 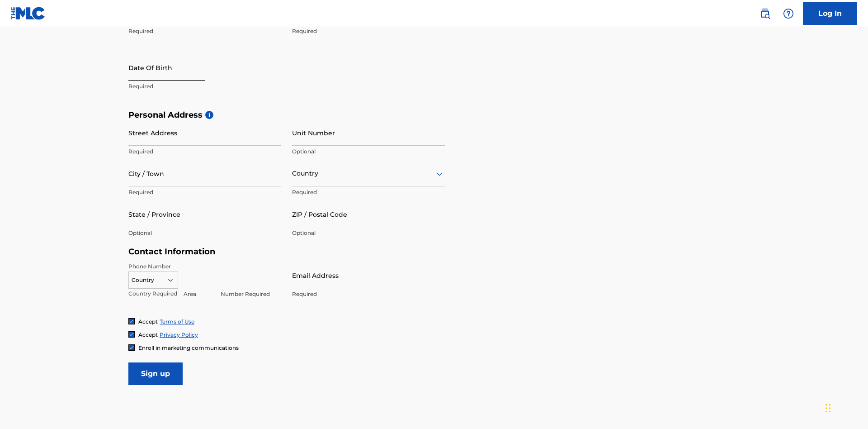 What do you see at coordinates (200, 294) in the screenshot?
I see `p: Area` at bounding box center [200, 294].